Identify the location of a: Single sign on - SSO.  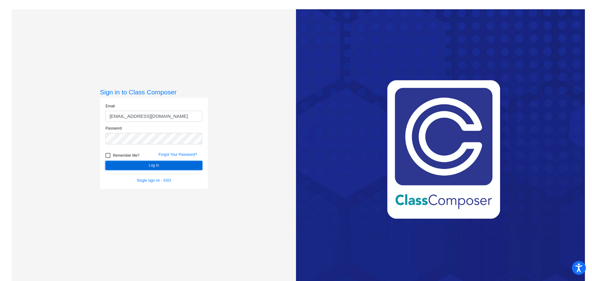
(154, 180).